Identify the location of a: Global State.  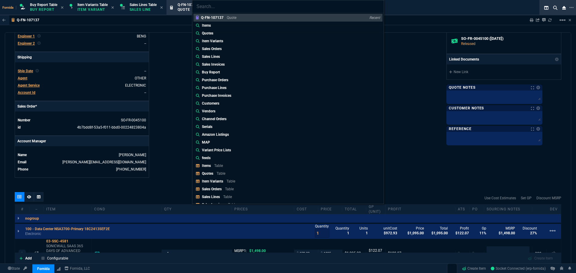
(14, 269).